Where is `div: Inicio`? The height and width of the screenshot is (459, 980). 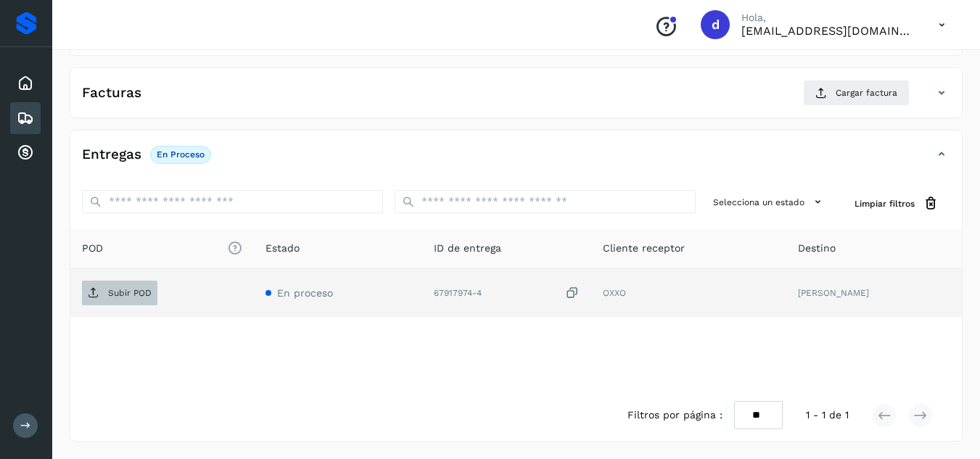
div: Inicio is located at coordinates (26, 83).